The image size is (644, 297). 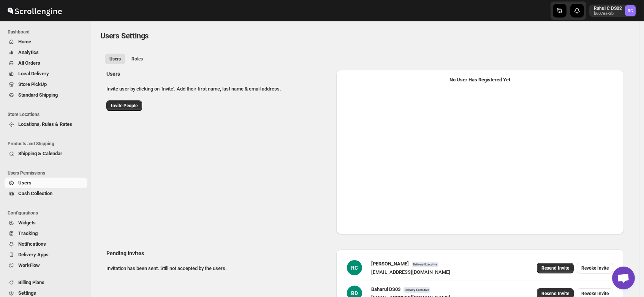 I want to click on button: Home, so click(x=46, y=42).